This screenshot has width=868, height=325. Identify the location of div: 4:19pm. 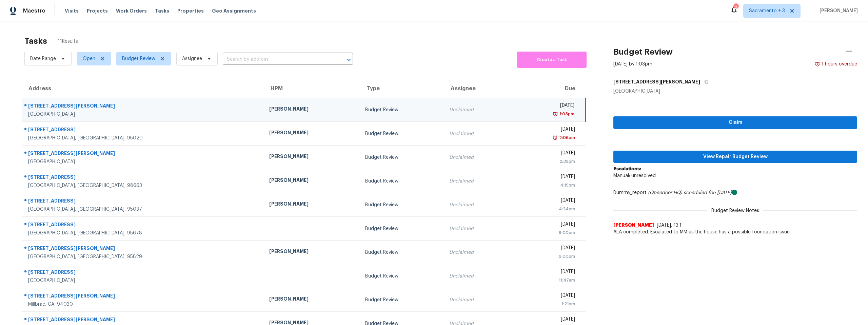
(545, 185).